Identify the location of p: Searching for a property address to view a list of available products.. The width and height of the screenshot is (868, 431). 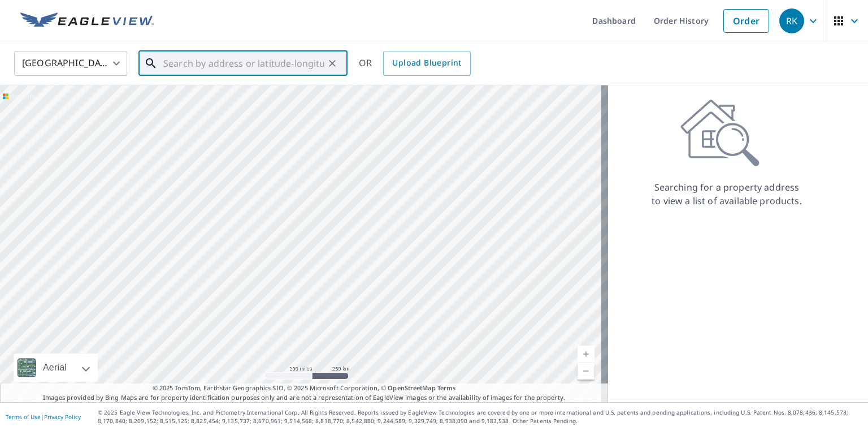
(727, 194).